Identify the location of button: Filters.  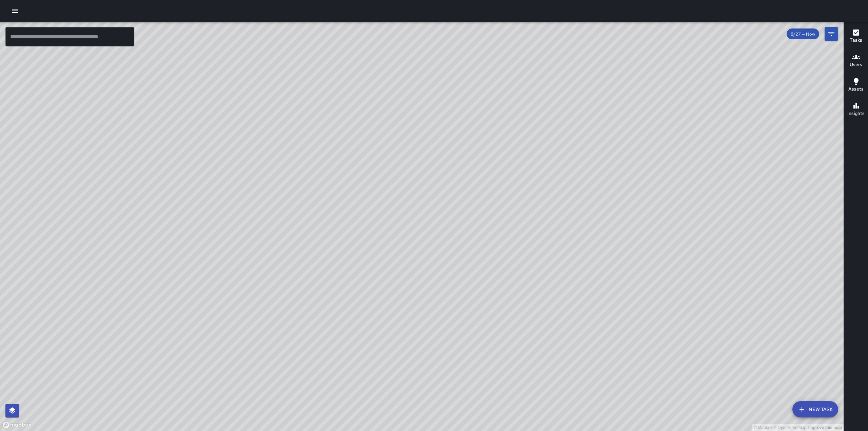
(831, 34).